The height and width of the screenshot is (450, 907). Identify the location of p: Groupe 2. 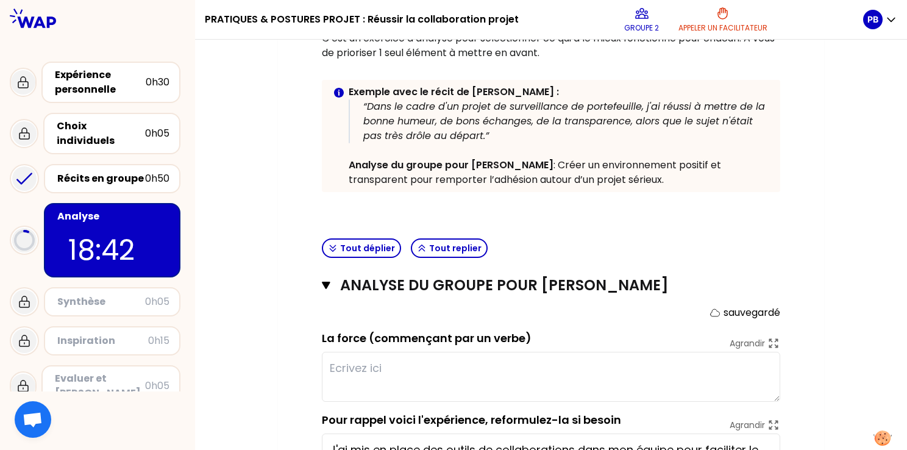
(641, 28).